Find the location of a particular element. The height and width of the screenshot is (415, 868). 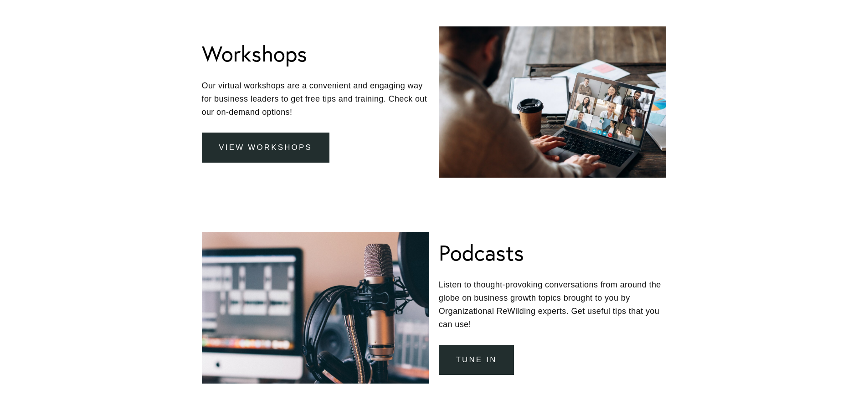

p: Our virtual workshops are a convenient and engaging way for business leaders to get free tips and... is located at coordinates (316, 99).